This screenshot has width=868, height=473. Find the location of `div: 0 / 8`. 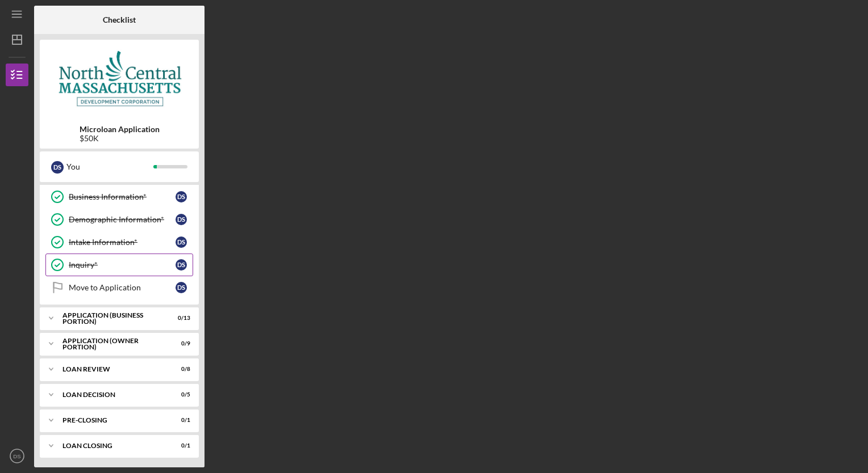

div: 0 / 8 is located at coordinates (180, 369).